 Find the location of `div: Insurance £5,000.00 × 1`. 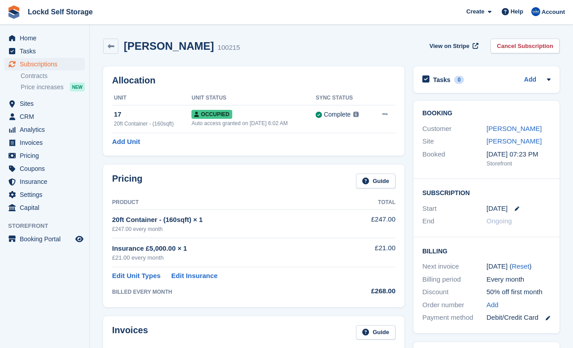

div: Insurance £5,000.00 × 1 is located at coordinates (227, 249).